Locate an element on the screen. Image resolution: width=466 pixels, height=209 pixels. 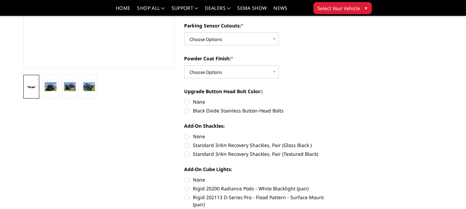
label: Add-On Cube Lights: is located at coordinates (260, 169).